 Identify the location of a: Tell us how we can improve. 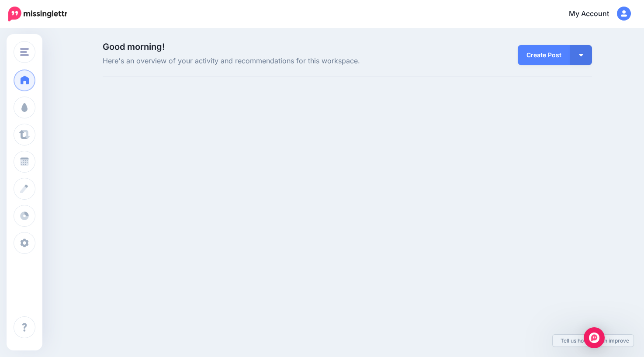
(593, 341).